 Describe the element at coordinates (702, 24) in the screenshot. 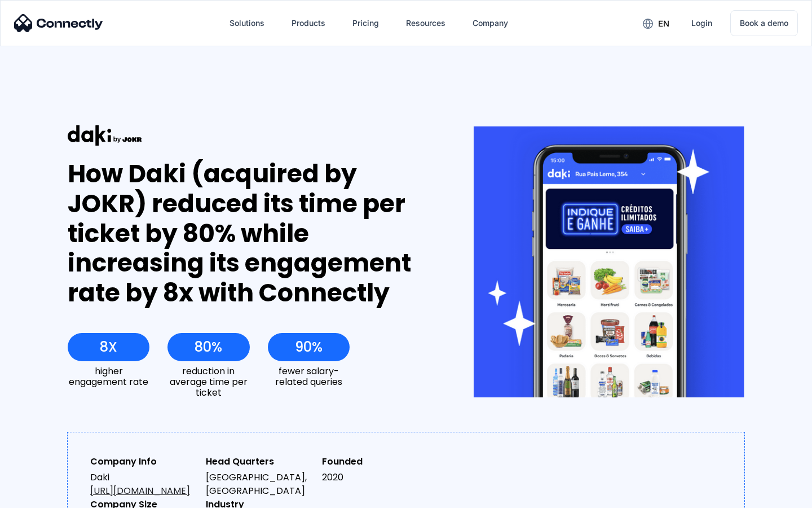

I see `div: Login` at that location.